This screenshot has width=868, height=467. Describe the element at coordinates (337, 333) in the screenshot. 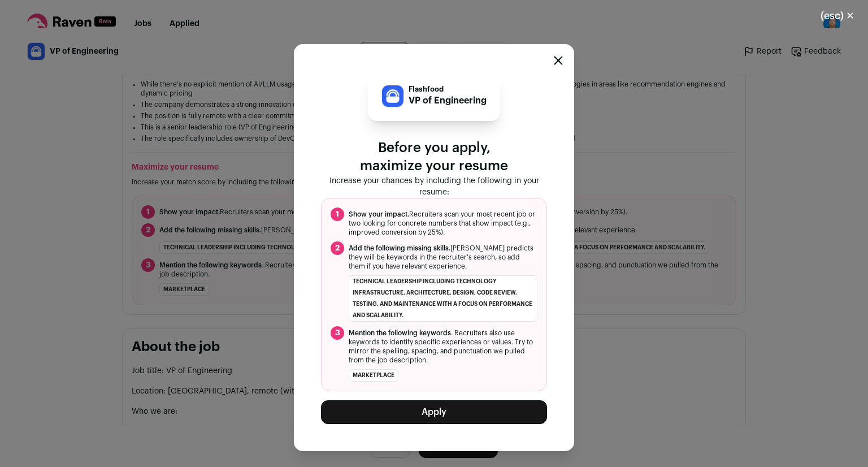

I see `span: 3` at that location.